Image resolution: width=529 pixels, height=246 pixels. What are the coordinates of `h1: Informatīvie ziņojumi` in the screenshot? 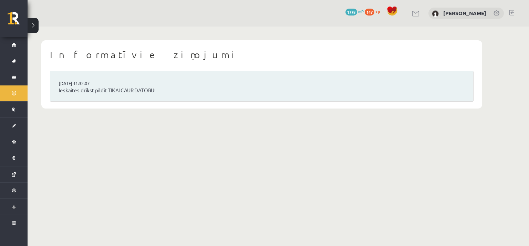 It's located at (262, 55).